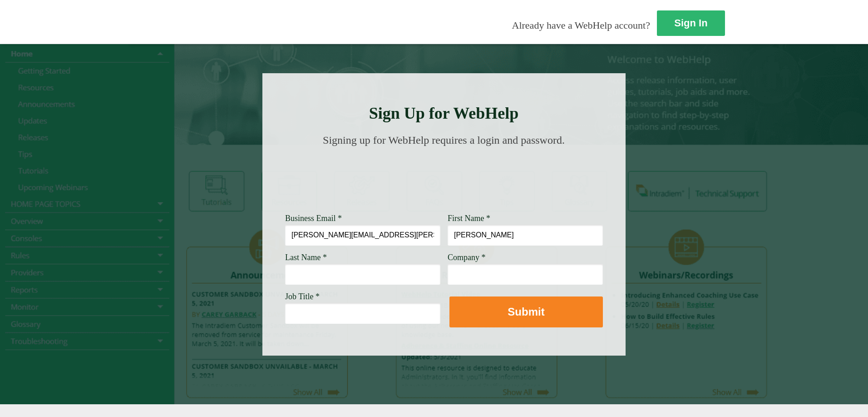 This screenshot has height=417, width=868. I want to click on span: Signing up for WebHelp requires a login and password., so click(443, 140).